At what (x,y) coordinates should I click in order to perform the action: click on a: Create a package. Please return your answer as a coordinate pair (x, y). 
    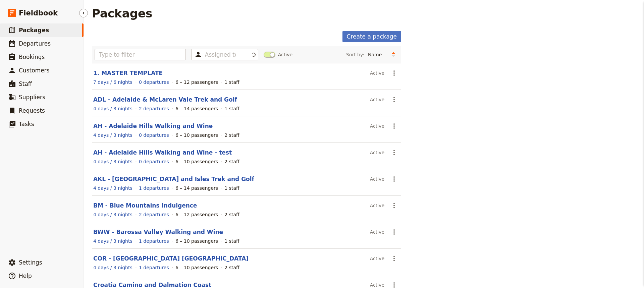
    Looking at the image, I should click on (372, 36).